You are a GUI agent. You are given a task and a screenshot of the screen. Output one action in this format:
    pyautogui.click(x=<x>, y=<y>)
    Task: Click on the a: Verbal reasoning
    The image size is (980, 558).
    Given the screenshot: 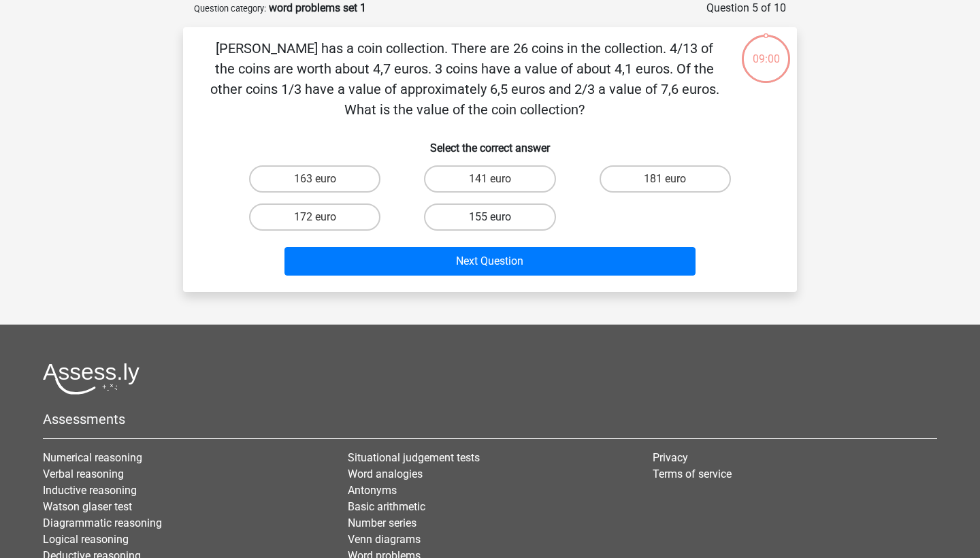 What is the action you would take?
    pyautogui.click(x=83, y=474)
    